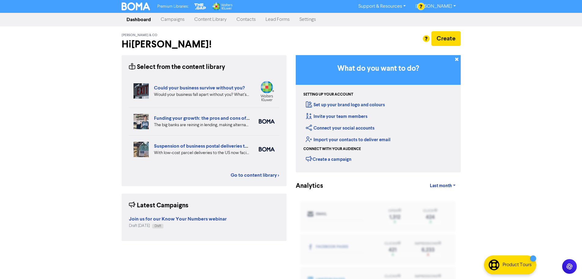  Describe the element at coordinates (222, 6) in the screenshot. I see `img: Wolters Kluwer` at that location.